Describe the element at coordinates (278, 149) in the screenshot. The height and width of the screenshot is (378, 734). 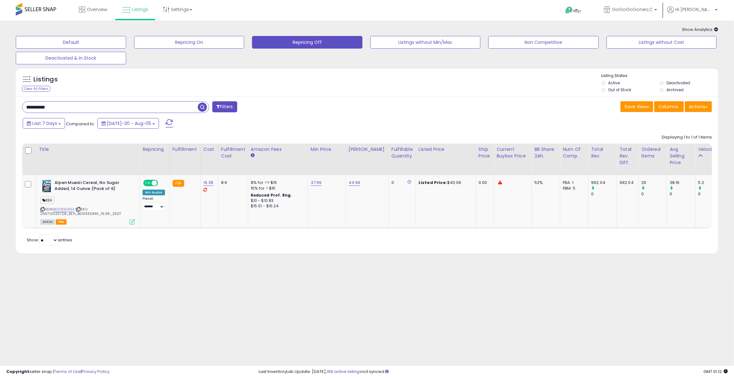
I see `div: Amazon Fees` at that location.